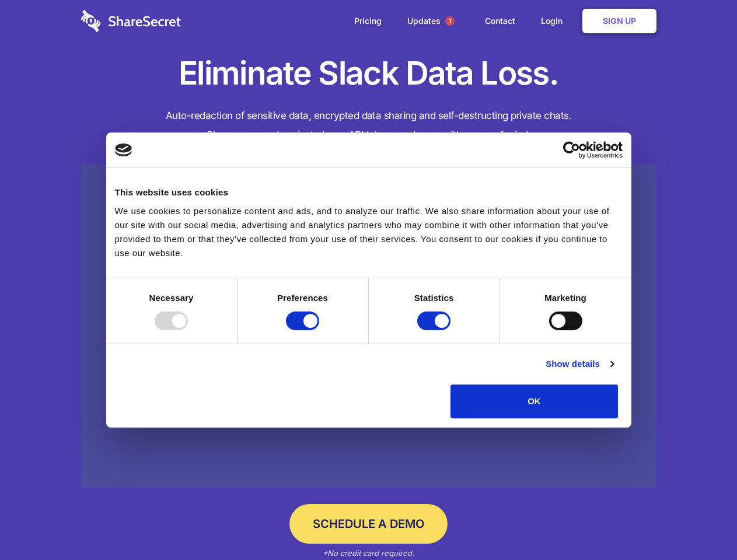 Image resolution: width=737 pixels, height=560 pixels. What do you see at coordinates (130, 21) in the screenshot?
I see `img: logo-wordmark-white-trans-d4663122ce5f474addd5e946df7df03e33cb6a1c49d2221995e7729f52c070b2.svg` at bounding box center [130, 21].